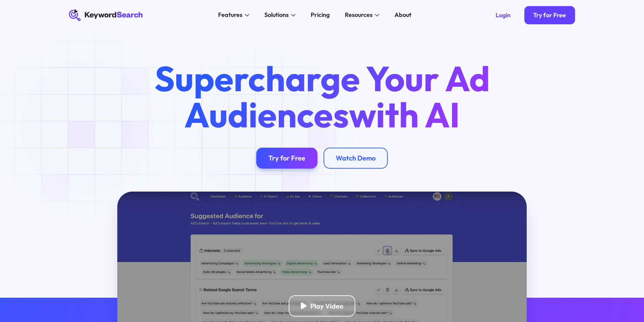 The height and width of the screenshot is (322, 644). I want to click on div: Features, so click(230, 15).